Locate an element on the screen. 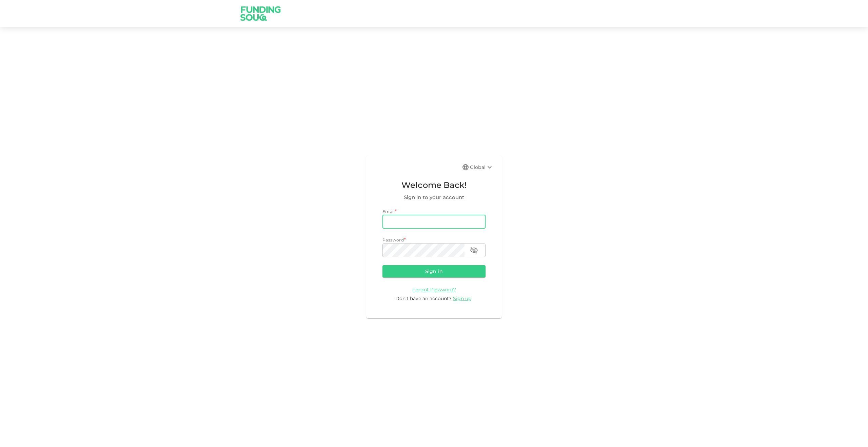 The width and height of the screenshot is (868, 447). a: Forgot Password? is located at coordinates (434, 289).